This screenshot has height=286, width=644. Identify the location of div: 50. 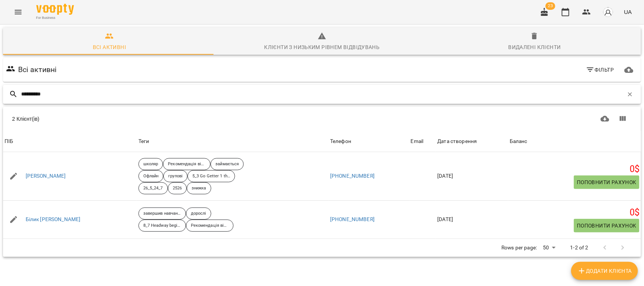
(549, 248).